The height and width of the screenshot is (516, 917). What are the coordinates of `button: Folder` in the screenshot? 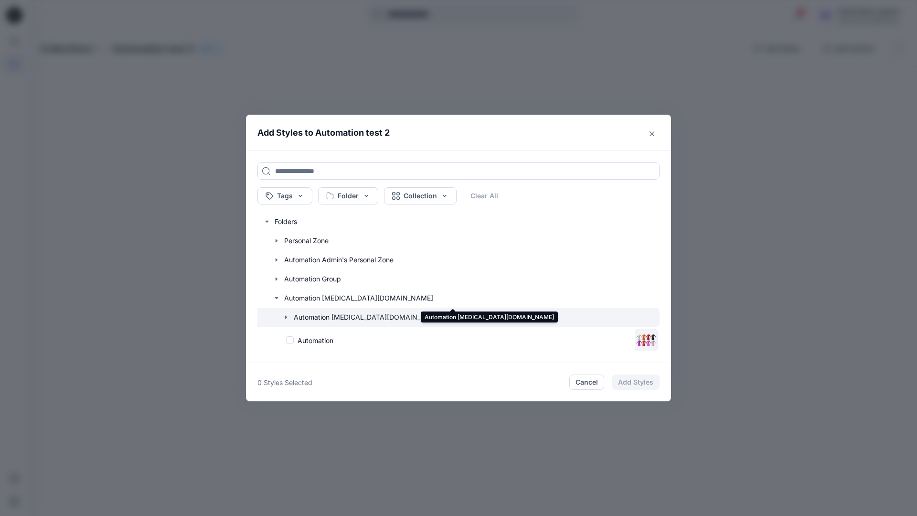 It's located at (348, 196).